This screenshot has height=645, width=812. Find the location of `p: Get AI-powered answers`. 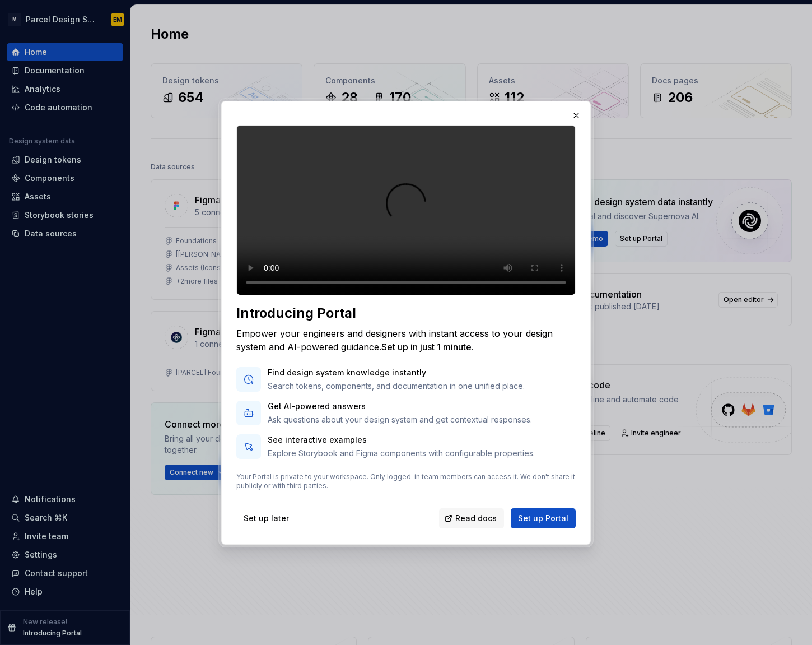

p: Get AI-powered answers is located at coordinates (400, 406).